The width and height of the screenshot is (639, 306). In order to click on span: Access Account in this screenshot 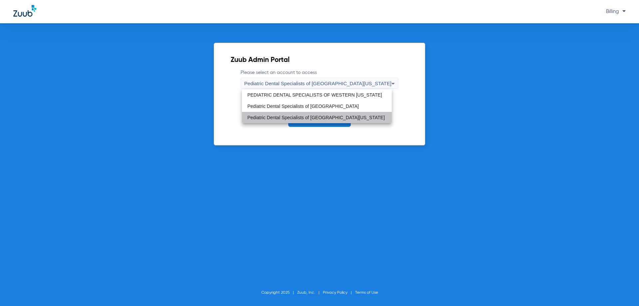, I will do `click(320, 121)`.